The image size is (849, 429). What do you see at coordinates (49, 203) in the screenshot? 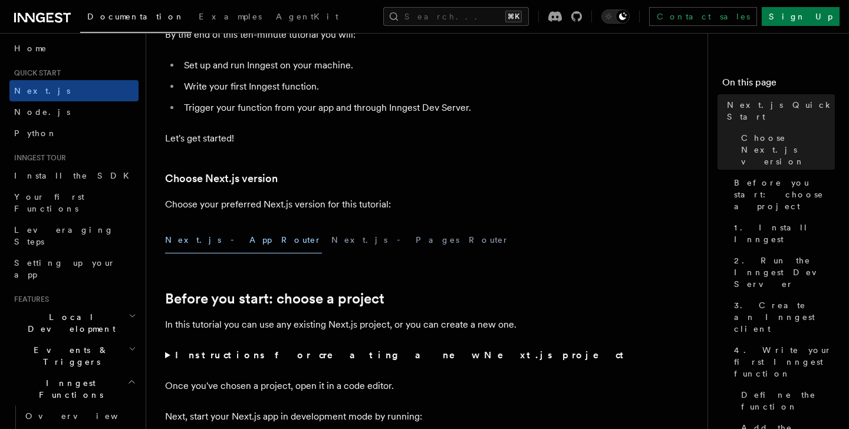
I see `span: Your first Functions` at bounding box center [49, 203].